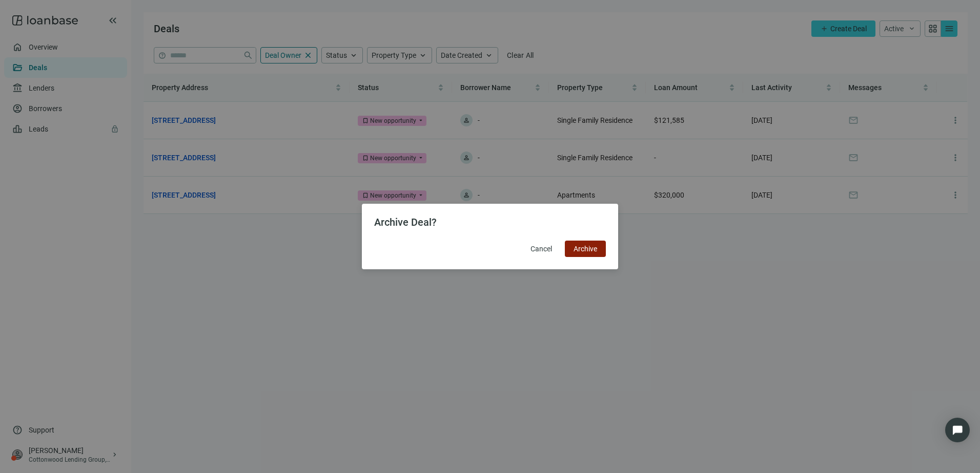 The height and width of the screenshot is (473, 980). Describe the element at coordinates (541, 249) in the screenshot. I see `span: Cancel` at that location.